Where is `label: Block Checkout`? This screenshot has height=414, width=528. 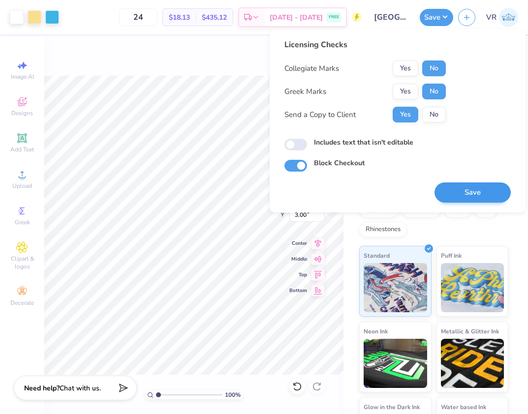 label: Block Checkout is located at coordinates (339, 163).